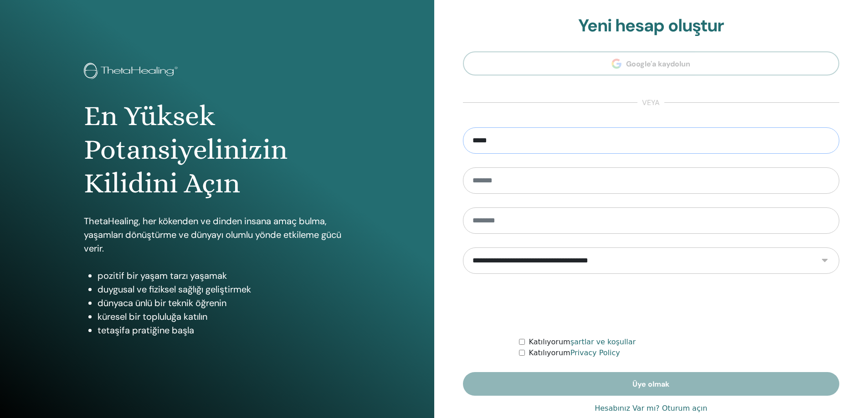 Image resolution: width=868 pixels, height=418 pixels. What do you see at coordinates (595, 352) in the screenshot?
I see `a: Privacy Policy` at bounding box center [595, 352].